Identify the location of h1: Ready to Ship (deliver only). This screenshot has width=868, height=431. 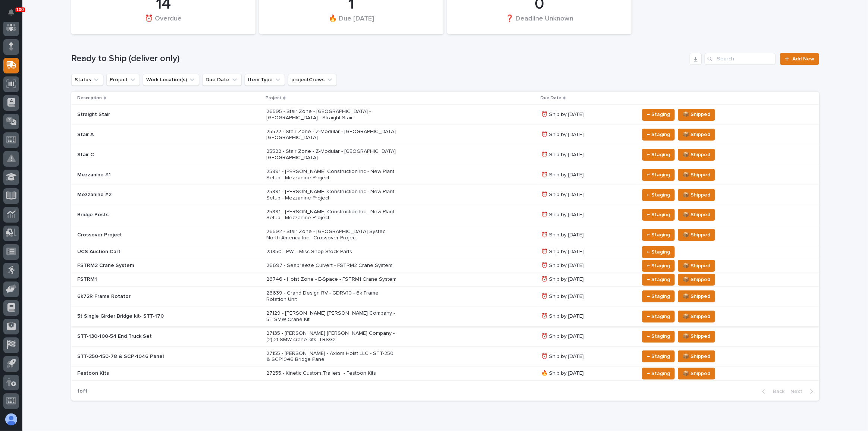
(379, 59).